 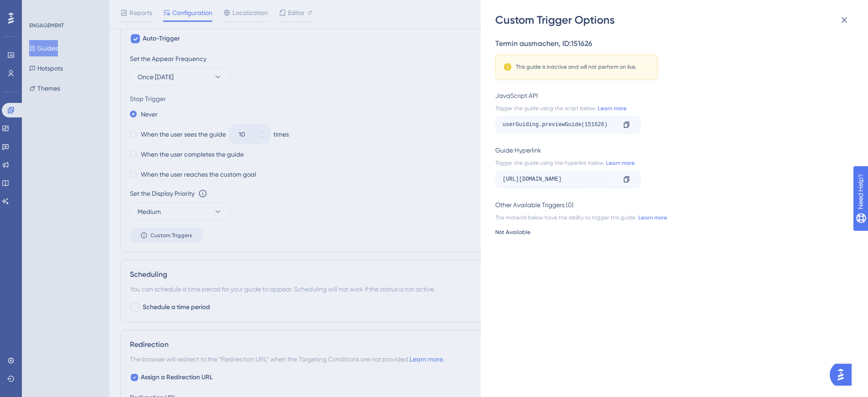 I want to click on div: This guide is inactive and will not perform on live., so click(x=576, y=67).